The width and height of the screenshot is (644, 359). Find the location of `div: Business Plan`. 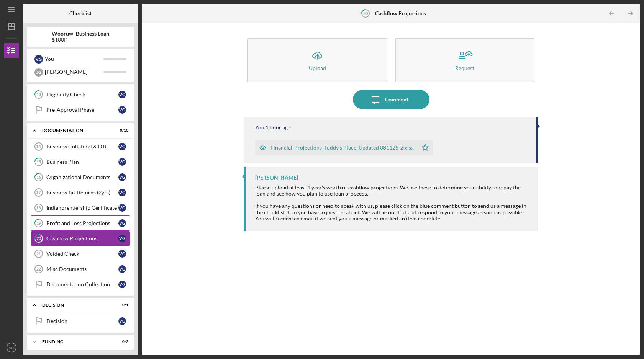

div: Business Plan is located at coordinates (82, 162).